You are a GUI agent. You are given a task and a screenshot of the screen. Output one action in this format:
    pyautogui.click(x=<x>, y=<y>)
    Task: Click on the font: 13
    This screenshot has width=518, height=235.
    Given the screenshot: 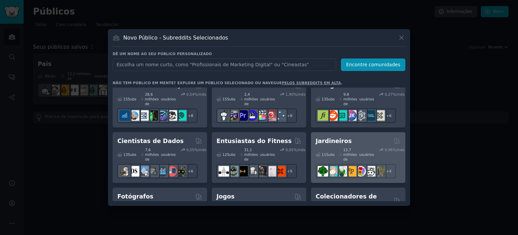 What is the action you would take?
    pyautogui.click(x=324, y=99)
    